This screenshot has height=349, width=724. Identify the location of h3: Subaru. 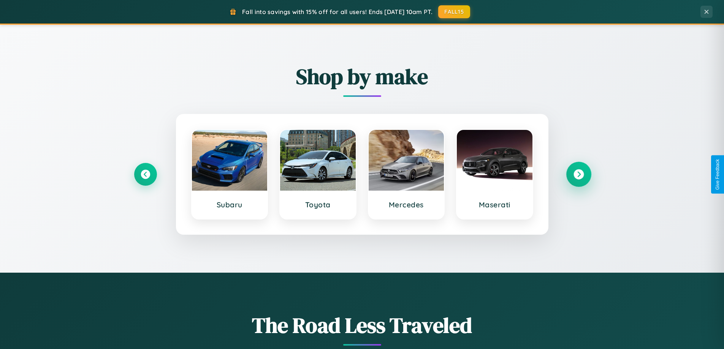
(229, 205).